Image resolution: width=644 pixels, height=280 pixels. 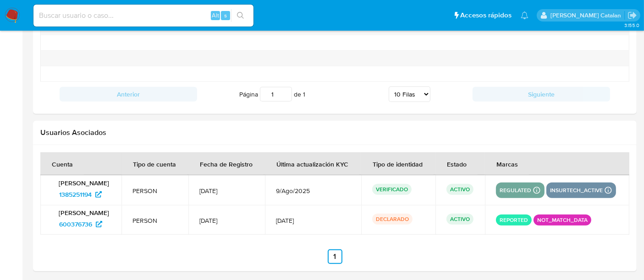 I want to click on span: 3.155.0, so click(x=631, y=25).